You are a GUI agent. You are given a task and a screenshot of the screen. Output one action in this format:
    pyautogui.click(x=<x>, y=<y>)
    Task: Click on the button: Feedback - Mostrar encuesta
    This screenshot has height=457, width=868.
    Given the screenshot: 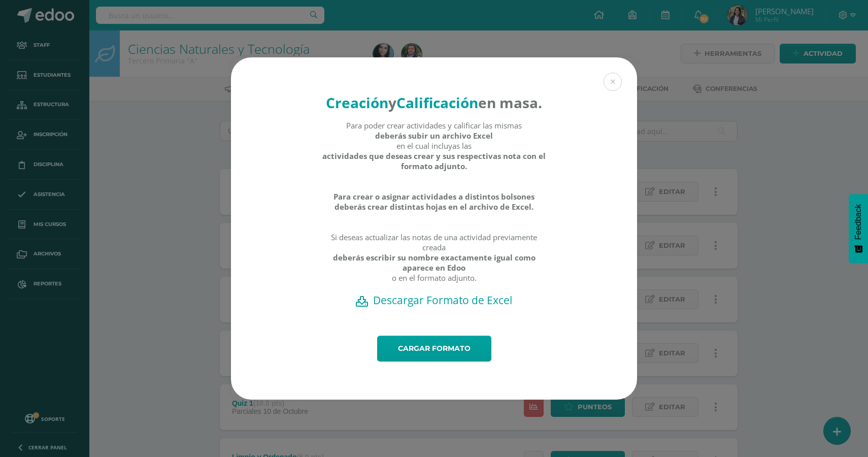 What is the action you would take?
    pyautogui.click(x=859, y=229)
    